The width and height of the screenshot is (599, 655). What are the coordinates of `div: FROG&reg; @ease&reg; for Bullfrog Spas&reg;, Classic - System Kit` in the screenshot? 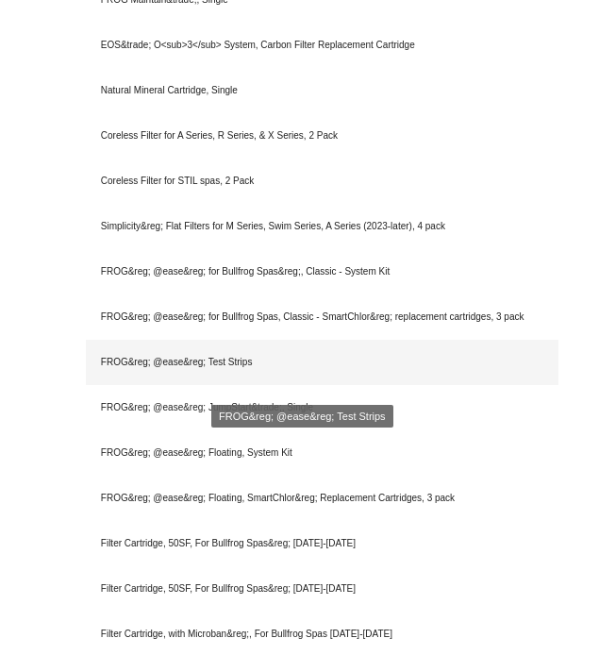 It's located at (322, 272).